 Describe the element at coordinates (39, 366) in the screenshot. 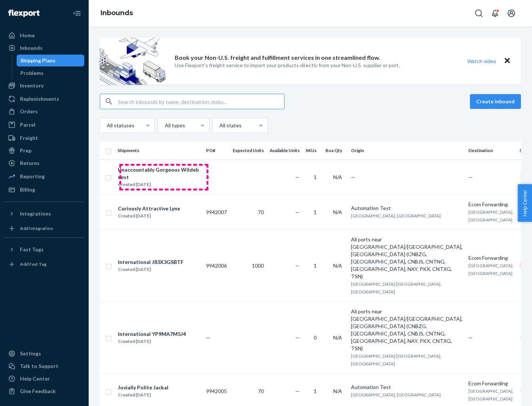

I see `div: Talk to Support` at that location.